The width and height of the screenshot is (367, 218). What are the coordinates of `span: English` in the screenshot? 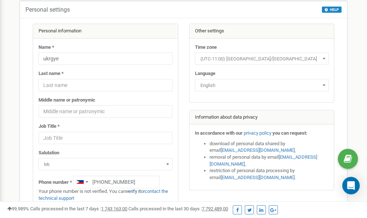 It's located at (262, 85).